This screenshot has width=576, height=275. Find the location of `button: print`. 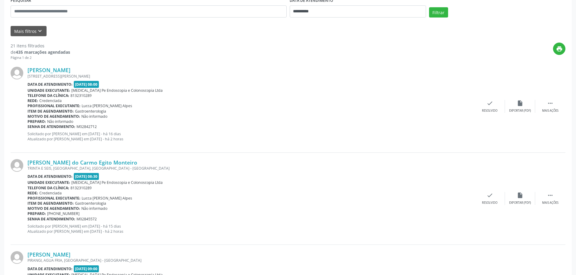

button: print is located at coordinates (559, 49).